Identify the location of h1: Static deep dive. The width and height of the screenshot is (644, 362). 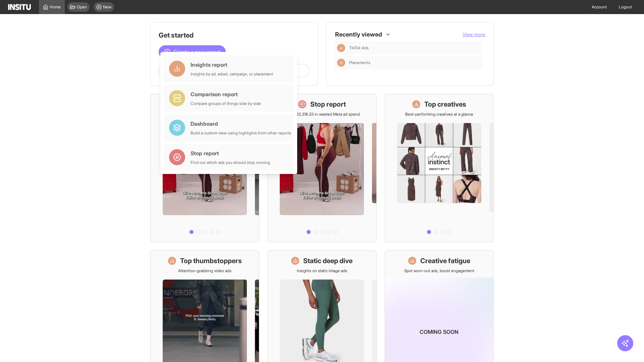
(328, 261).